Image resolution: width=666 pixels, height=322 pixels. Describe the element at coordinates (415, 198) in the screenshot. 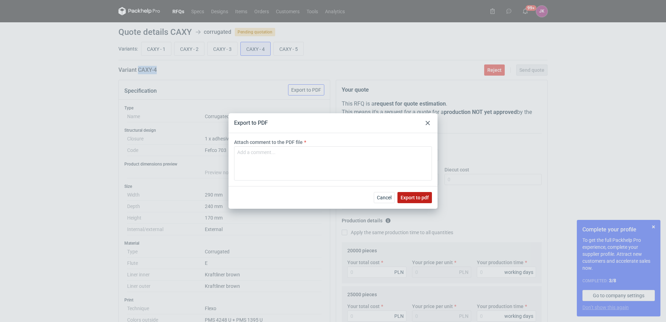

I see `span: Export to pdf` at that location.